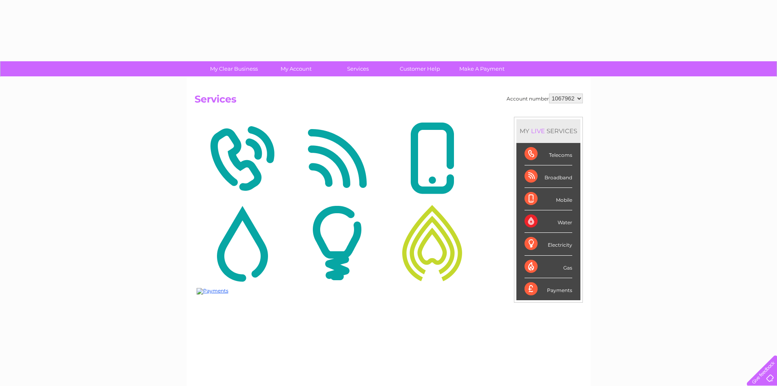 This screenshot has height=386, width=777. What do you see at coordinates (234, 69) in the screenshot?
I see `a: My Clear Business` at bounding box center [234, 69].